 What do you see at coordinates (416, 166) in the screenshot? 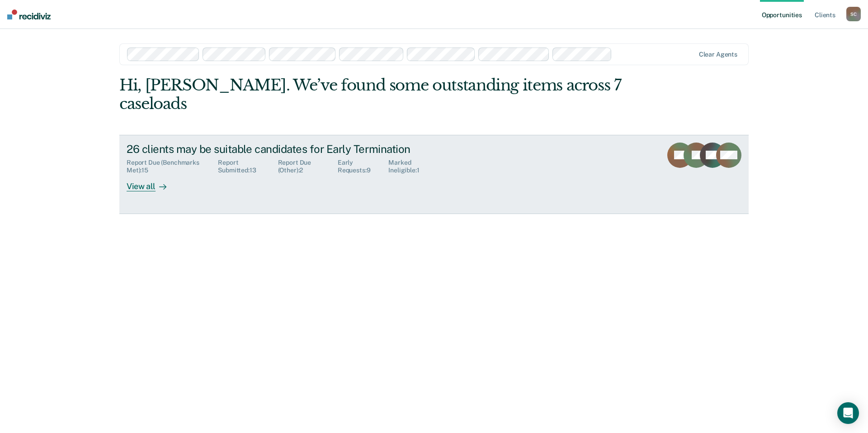
I see `div: Marked Ineligible : 1` at bounding box center [416, 166].